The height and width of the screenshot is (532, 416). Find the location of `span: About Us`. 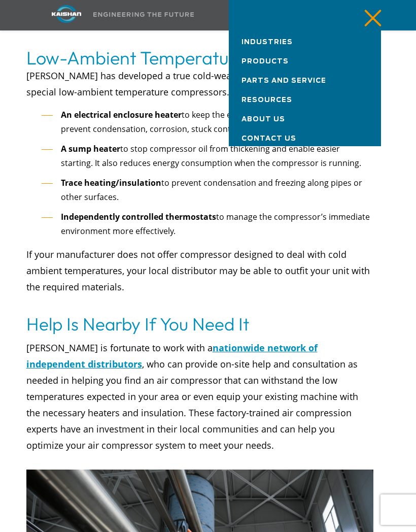

span: About Us is located at coordinates (263, 119).